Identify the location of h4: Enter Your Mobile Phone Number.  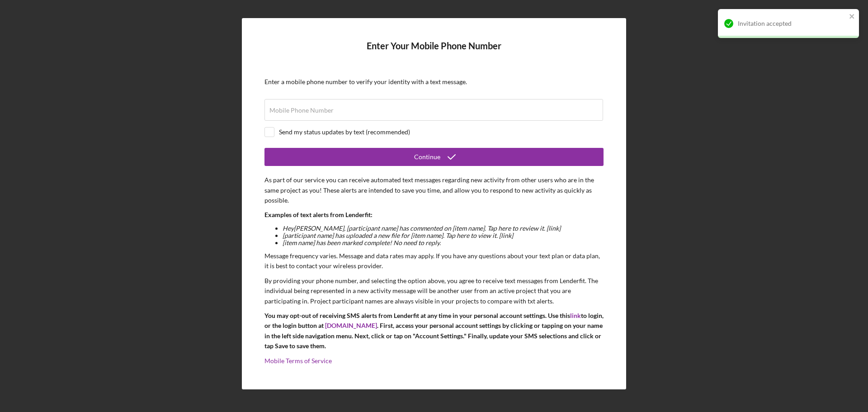
(434, 53).